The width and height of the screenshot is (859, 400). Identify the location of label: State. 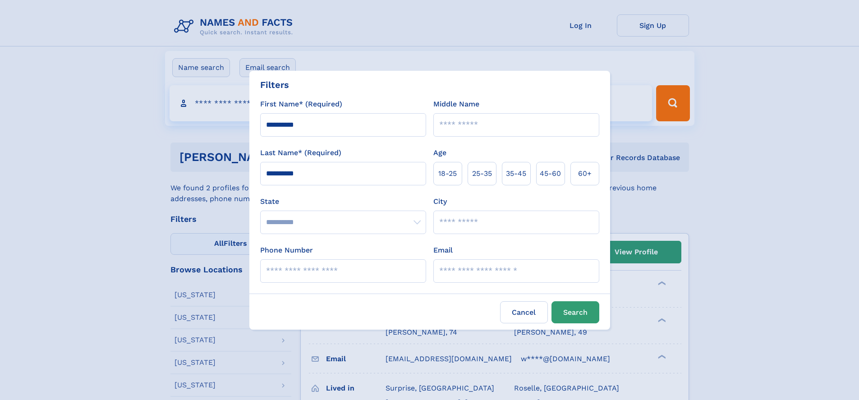
(343, 201).